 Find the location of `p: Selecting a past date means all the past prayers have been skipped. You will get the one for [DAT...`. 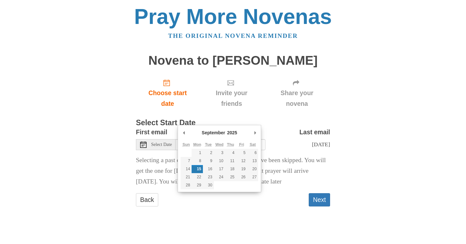

p: Selecting a past date means all the past prayers have been skipped. You will get the one for [DAT... is located at coordinates (233, 171).